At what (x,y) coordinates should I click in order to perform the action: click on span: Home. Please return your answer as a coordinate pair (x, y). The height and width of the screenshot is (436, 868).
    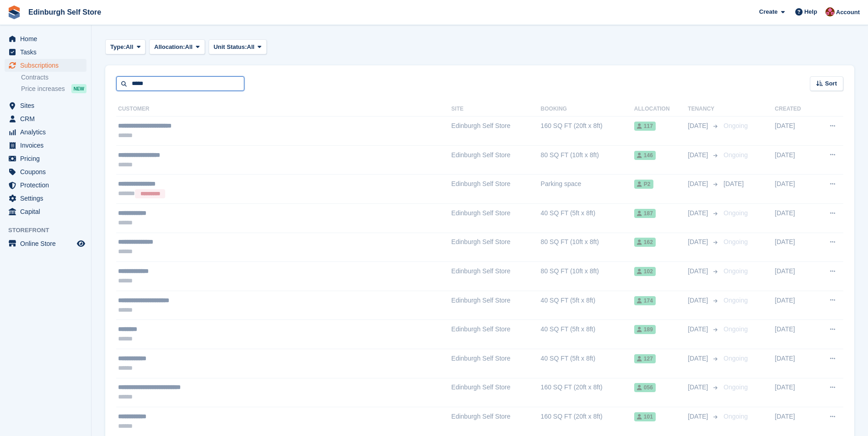
    Looking at the image, I should click on (47, 39).